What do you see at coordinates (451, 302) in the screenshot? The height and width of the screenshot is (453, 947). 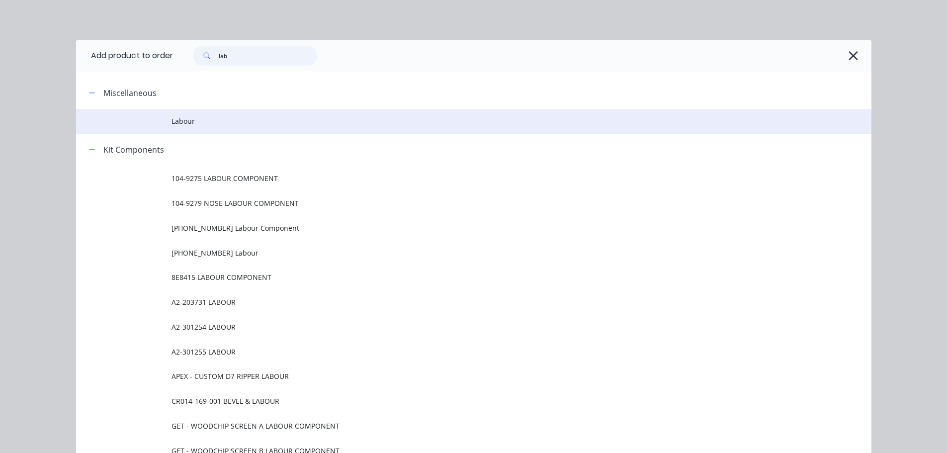 I see `span: A2-203731 LABOUR` at bounding box center [451, 302].